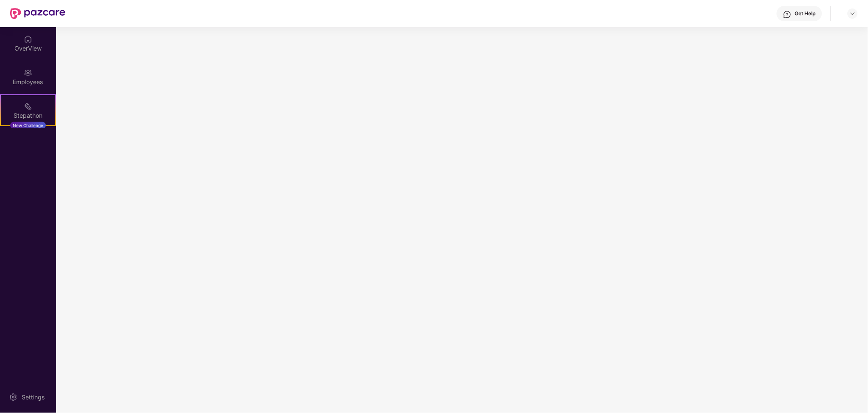 This screenshot has width=868, height=413. What do you see at coordinates (38, 14) in the screenshot?
I see `img: New Pazcare Logo` at bounding box center [38, 14].